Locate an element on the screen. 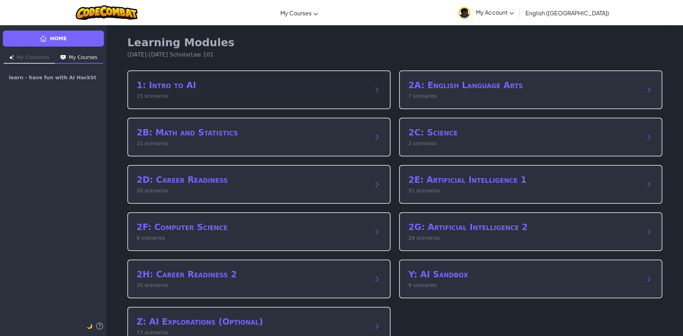 The height and width of the screenshot is (336, 683). h2: Y: AI Sandbox is located at coordinates (524, 275).